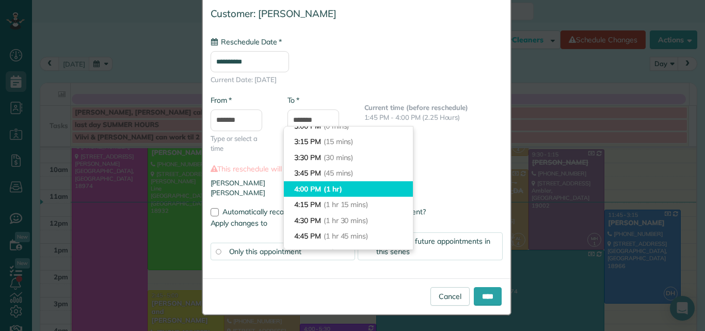  What do you see at coordinates (348, 173) in the screenshot?
I see `li: 3:45 PM` at bounding box center [348, 173].